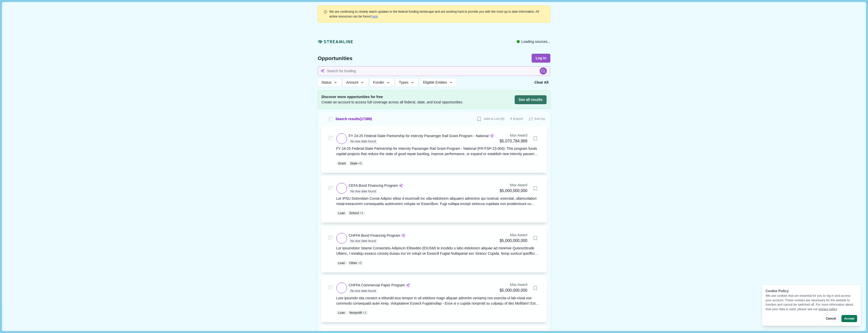  What do you see at coordinates (392, 96) in the screenshot?
I see `span: Discover more opportunities for free` at bounding box center [392, 96].